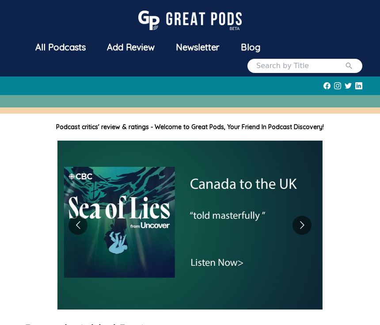 The image size is (380, 325). Describe the element at coordinates (250, 47) in the screenshot. I see `div: Blog` at that location.